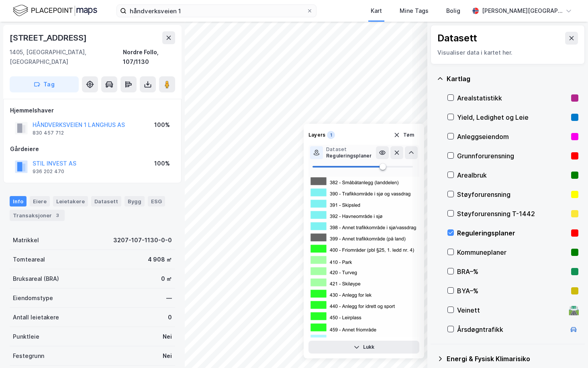  Describe the element at coordinates (36, 279) in the screenshot. I see `div: Bruksareal (BRA)` at that location.